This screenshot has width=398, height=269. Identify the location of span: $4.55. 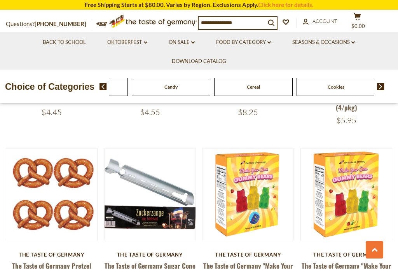
(150, 112).